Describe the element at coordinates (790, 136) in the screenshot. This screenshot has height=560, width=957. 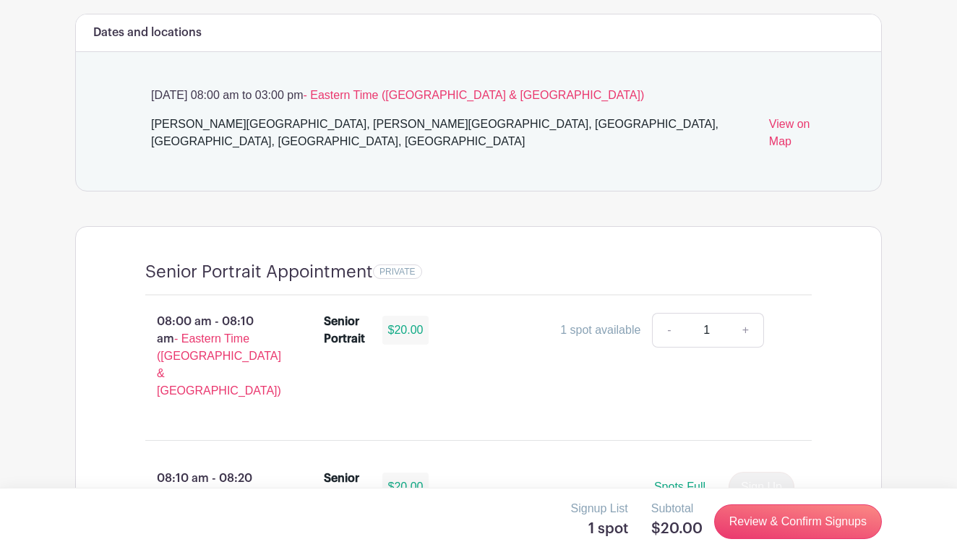
I see `a: View on Map` at that location.